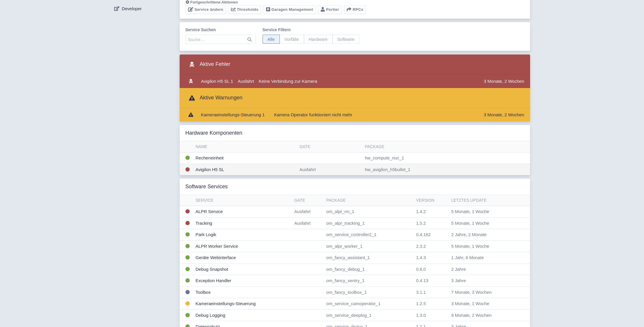  What do you see at coordinates (245, 159) in the screenshot?
I see `td: Recheneinheit` at bounding box center [245, 159].